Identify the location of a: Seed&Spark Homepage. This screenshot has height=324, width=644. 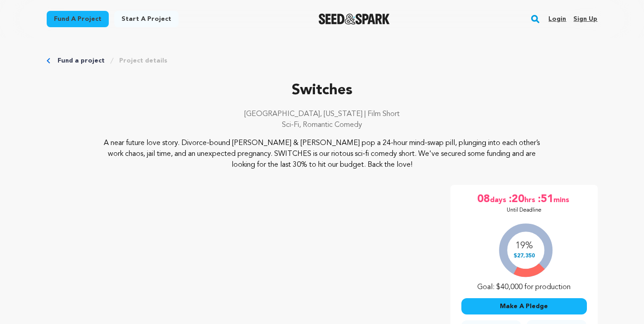
(354, 19).